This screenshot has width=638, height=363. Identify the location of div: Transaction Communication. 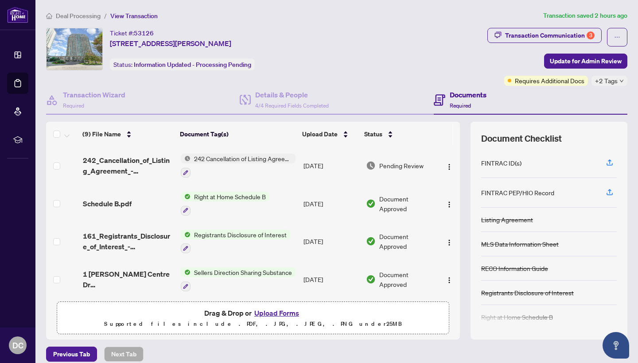
(550, 35).